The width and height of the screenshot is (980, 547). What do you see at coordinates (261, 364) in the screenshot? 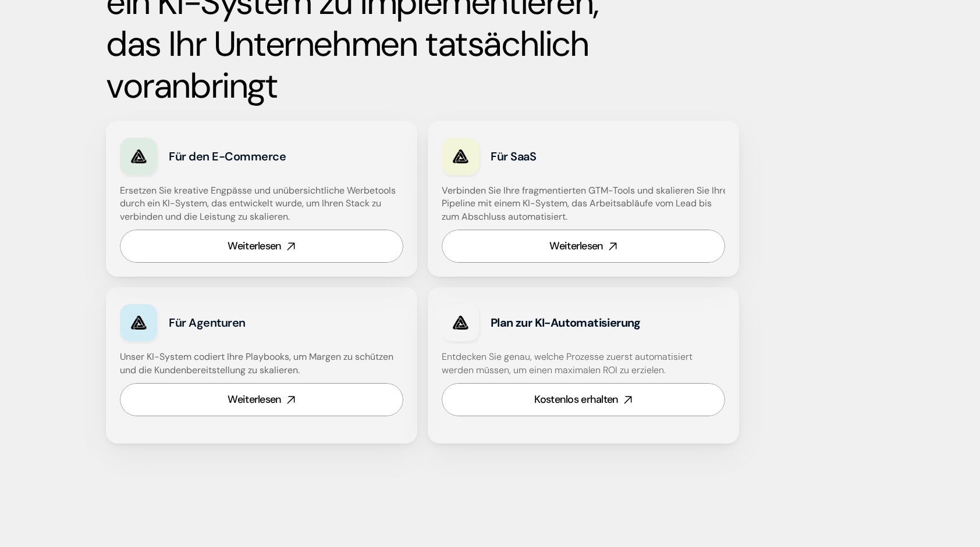
I see `h4: Unser KI-System codiert Ihre Playbooks, um Margen zu schützen und die Kundenbereitstellung zu ska...` at bounding box center [261, 364].